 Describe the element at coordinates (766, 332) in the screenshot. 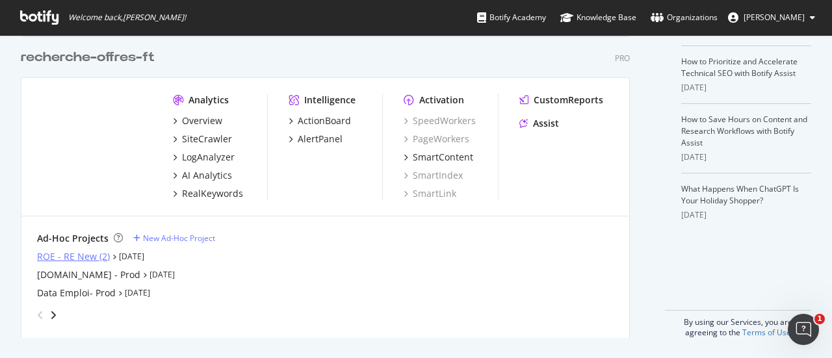

I see `a: Terms of Use` at that location.